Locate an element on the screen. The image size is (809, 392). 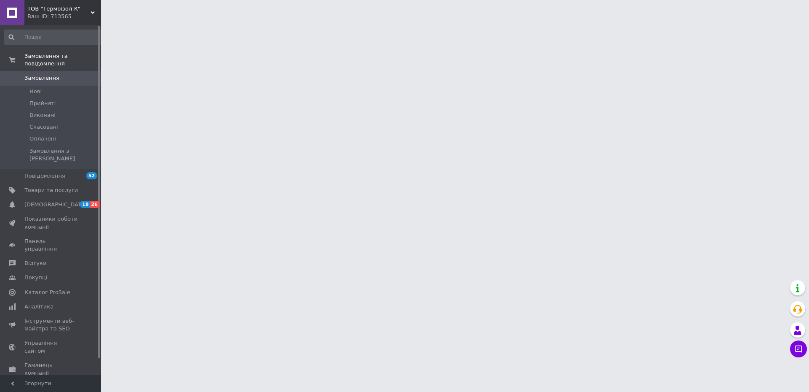
button: Чат з покупцем is located at coordinates (799, 349).